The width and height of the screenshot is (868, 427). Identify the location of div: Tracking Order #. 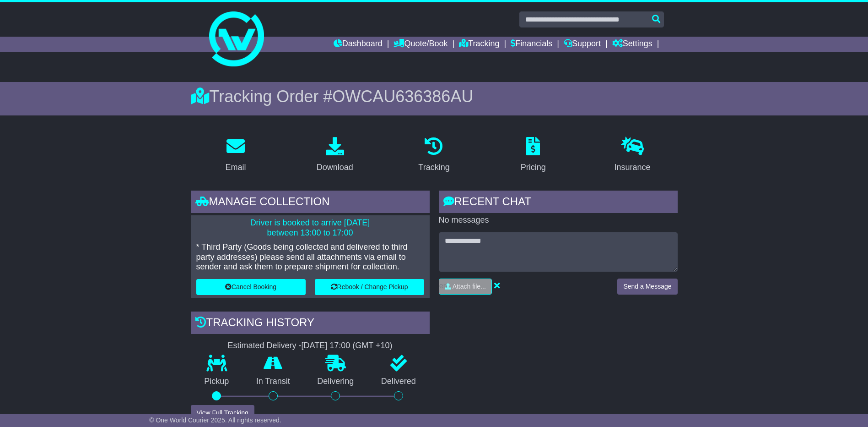
(434, 96).